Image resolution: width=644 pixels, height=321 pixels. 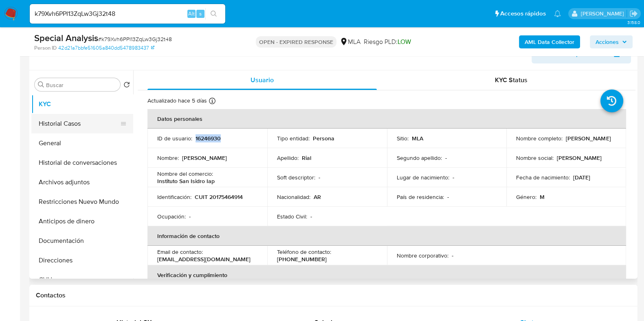 I want to click on button: search-icon, so click(x=214, y=14).